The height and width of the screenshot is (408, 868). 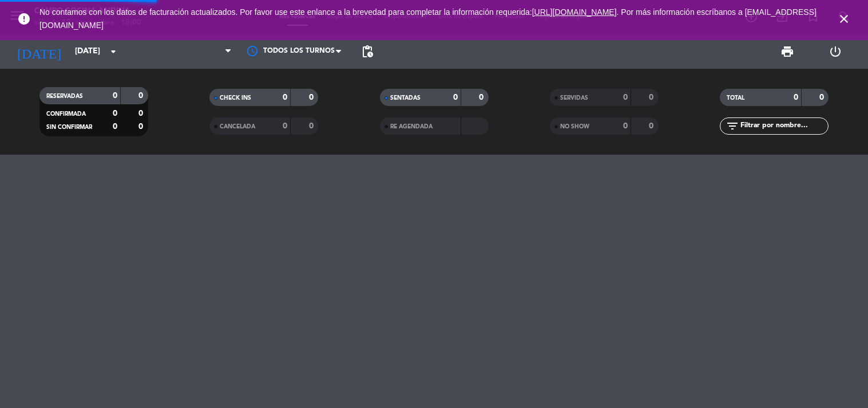 What do you see at coordinates (24, 19) in the screenshot?
I see `i: error` at bounding box center [24, 19].